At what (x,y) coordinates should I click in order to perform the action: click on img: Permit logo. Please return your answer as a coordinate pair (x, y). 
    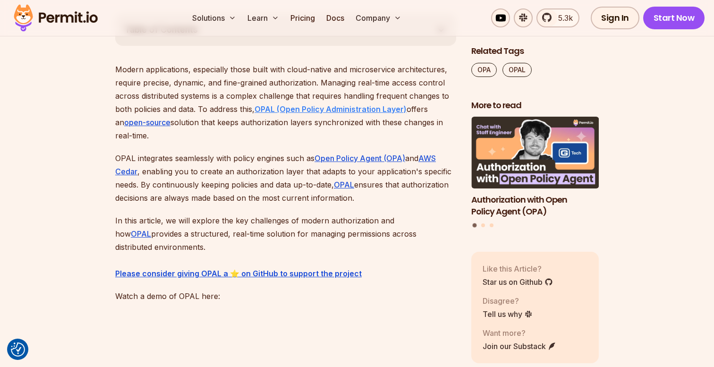
    Looking at the image, I should click on (56, 18).